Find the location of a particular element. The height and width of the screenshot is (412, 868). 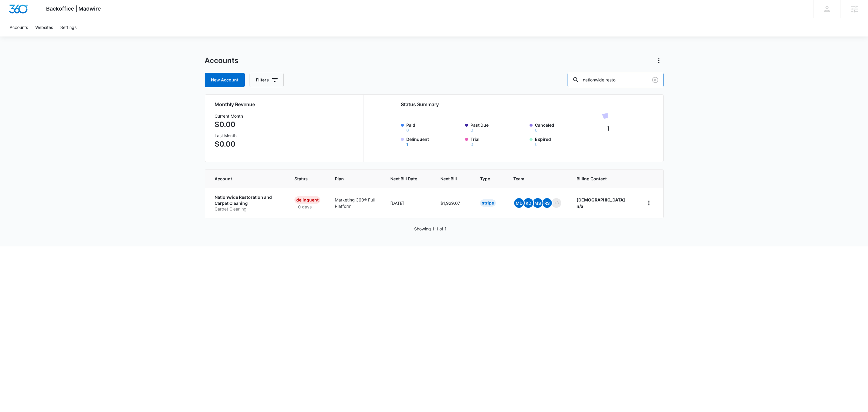

p: Showing 1-1 of 1 is located at coordinates (431, 229).